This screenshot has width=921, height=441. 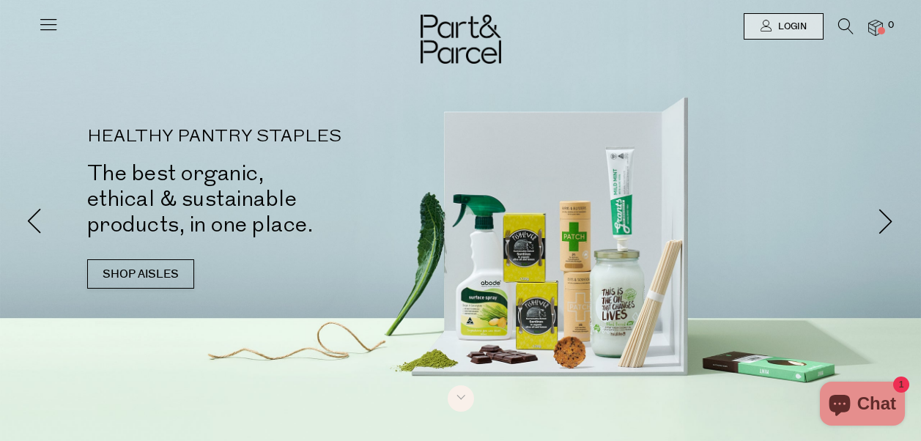 I want to click on a: 0, so click(x=876, y=27).